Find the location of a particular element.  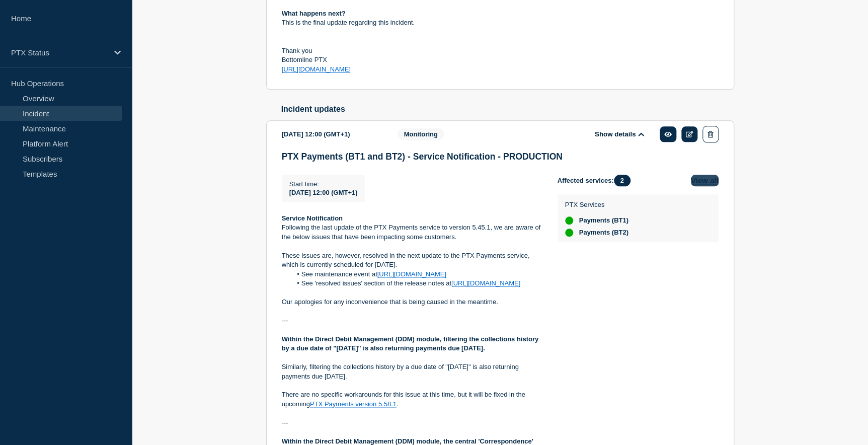

span: Affected services: is located at coordinates (596, 180).